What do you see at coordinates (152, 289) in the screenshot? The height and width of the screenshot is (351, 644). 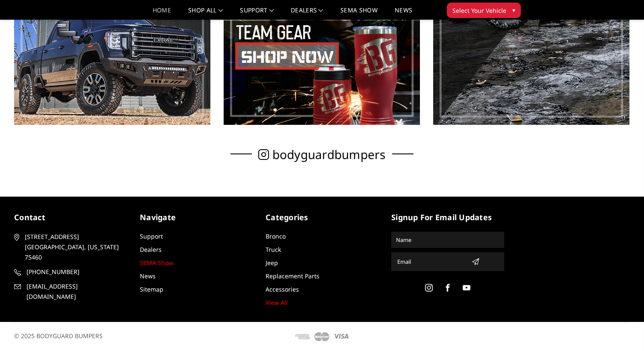 I see `a: Sitemap` at bounding box center [152, 289].